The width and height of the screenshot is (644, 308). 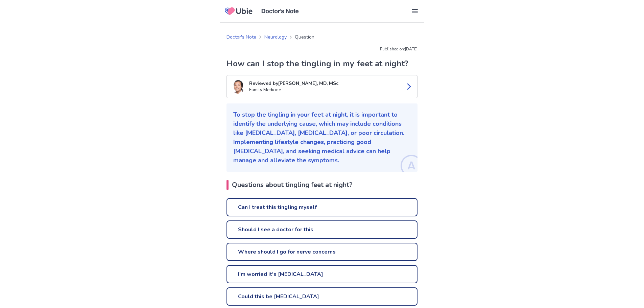 I want to click on h1: How can I stop the tingling in my feet at night?, so click(x=322, y=64).